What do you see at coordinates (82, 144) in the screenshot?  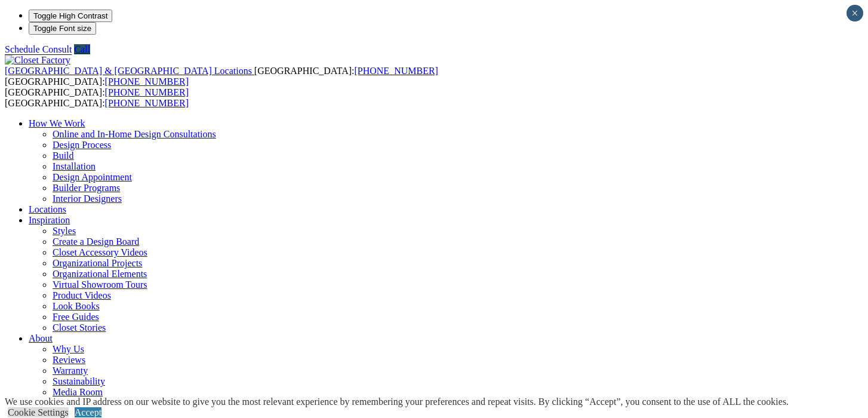 I see `a: Design Process` at bounding box center [82, 144].